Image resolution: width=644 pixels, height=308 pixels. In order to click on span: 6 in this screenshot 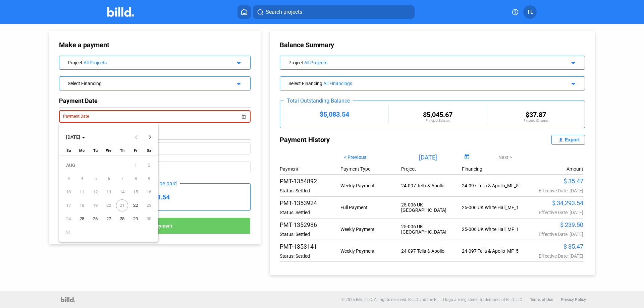, I will do `click(109, 179)`.